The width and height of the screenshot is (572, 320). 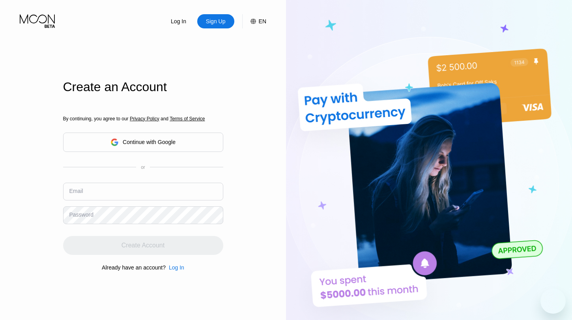 What do you see at coordinates (187, 119) in the screenshot?
I see `span: Terms of Service` at bounding box center [187, 119].